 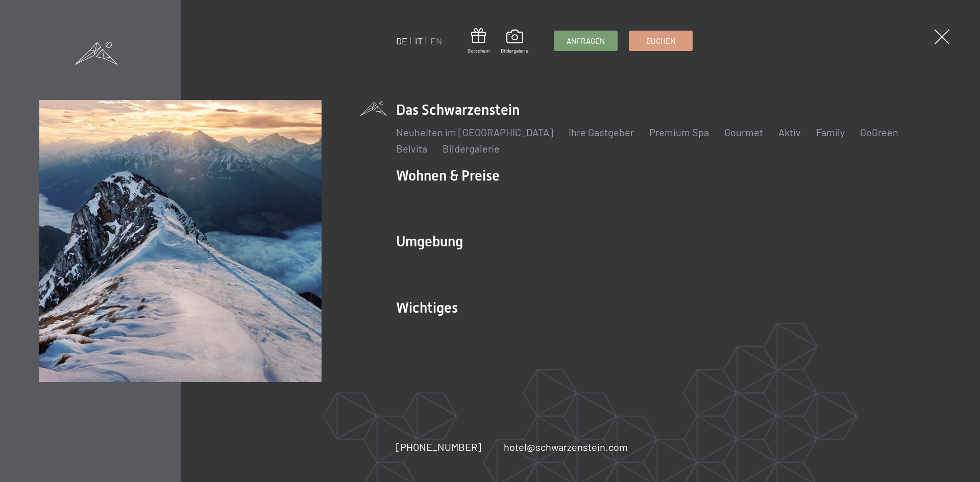 I want to click on a: Aktiv, so click(x=790, y=132).